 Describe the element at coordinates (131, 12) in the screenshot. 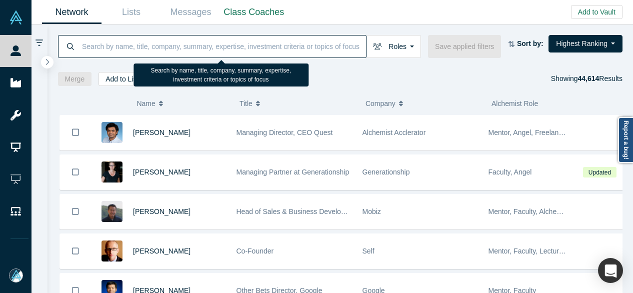

I see `a: Lists` at that location.